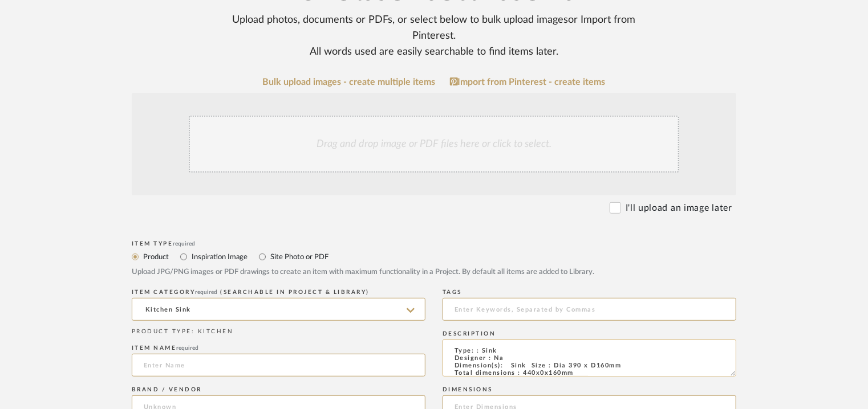 Image resolution: width=868 pixels, height=409 pixels. What do you see at coordinates (213, 331) in the screenshot?
I see `span: : KITCHEN` at bounding box center [213, 331].